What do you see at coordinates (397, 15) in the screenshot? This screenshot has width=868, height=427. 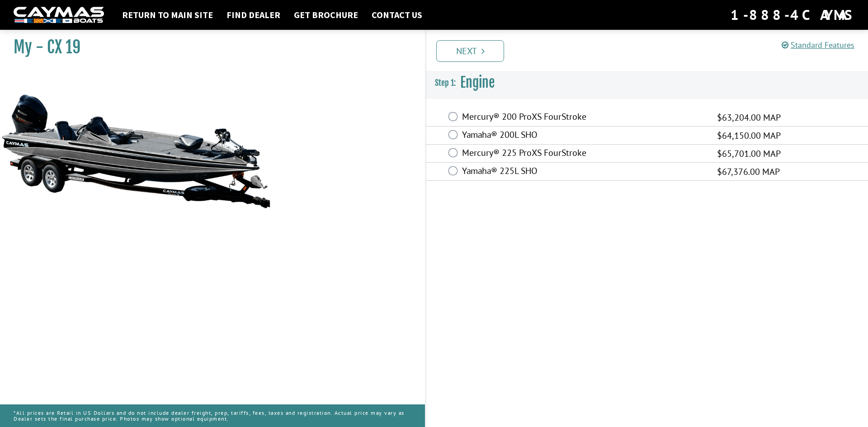 I see `a: Contact Us` at bounding box center [397, 15].